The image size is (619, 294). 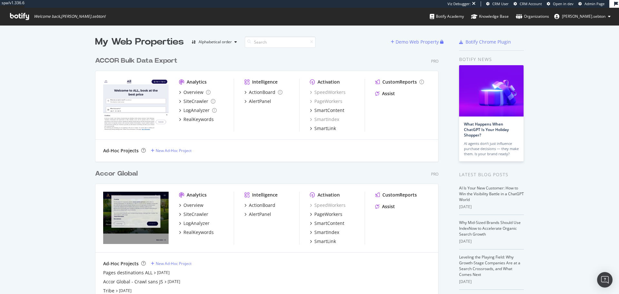 What do you see at coordinates (591, 4) in the screenshot?
I see `a: Admin Page` at bounding box center [591, 4].